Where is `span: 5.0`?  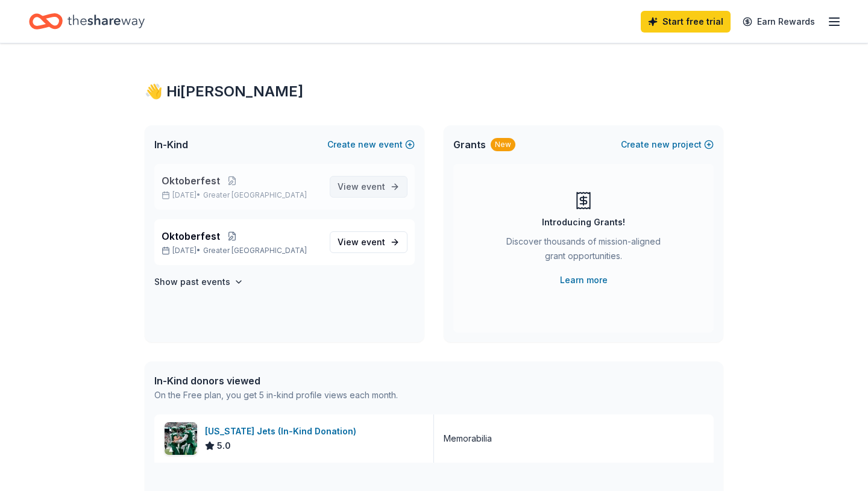 span: 5.0 is located at coordinates (224, 446).